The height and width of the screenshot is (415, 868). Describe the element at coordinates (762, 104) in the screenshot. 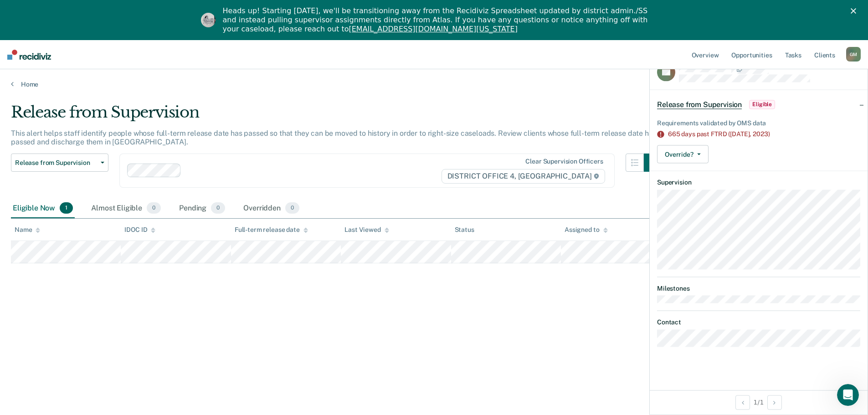

I see `span: Eligible` at that location.